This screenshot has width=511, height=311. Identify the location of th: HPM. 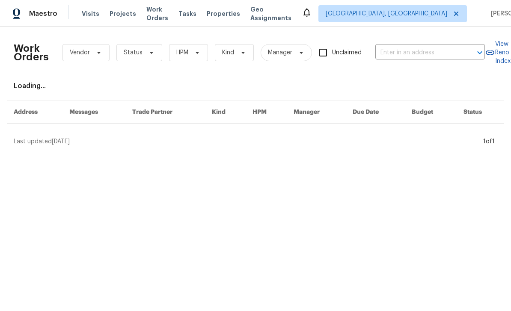
(266, 112).